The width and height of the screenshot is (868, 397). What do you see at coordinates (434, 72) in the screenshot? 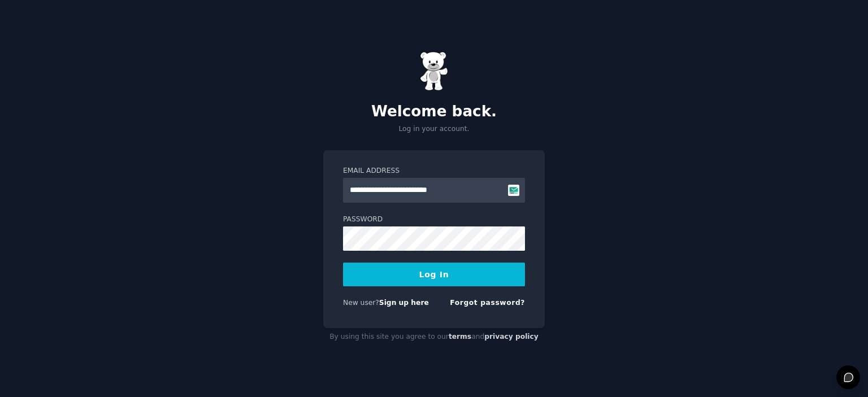
I see `img: Gummy Bear` at bounding box center [434, 72].